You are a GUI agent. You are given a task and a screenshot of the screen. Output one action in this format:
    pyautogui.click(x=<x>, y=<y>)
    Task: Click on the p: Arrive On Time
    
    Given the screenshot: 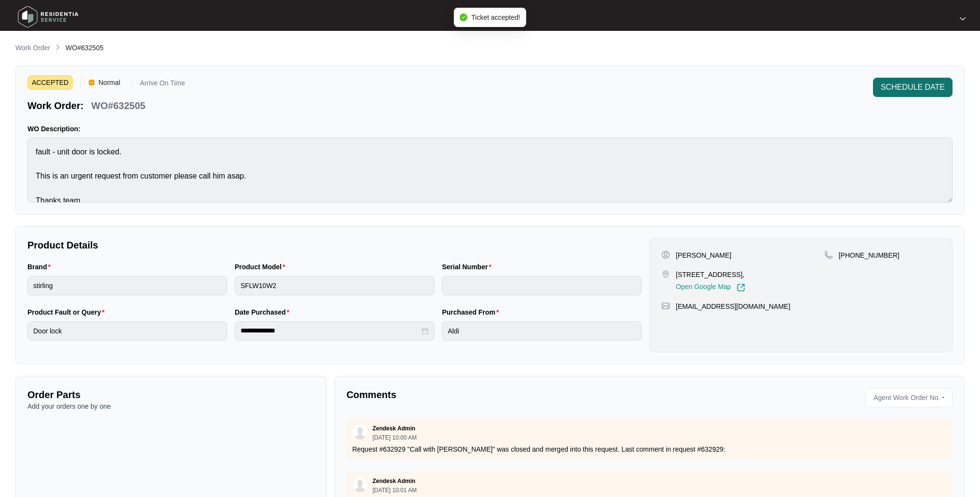 What is the action you would take?
    pyautogui.click(x=162, y=84)
    